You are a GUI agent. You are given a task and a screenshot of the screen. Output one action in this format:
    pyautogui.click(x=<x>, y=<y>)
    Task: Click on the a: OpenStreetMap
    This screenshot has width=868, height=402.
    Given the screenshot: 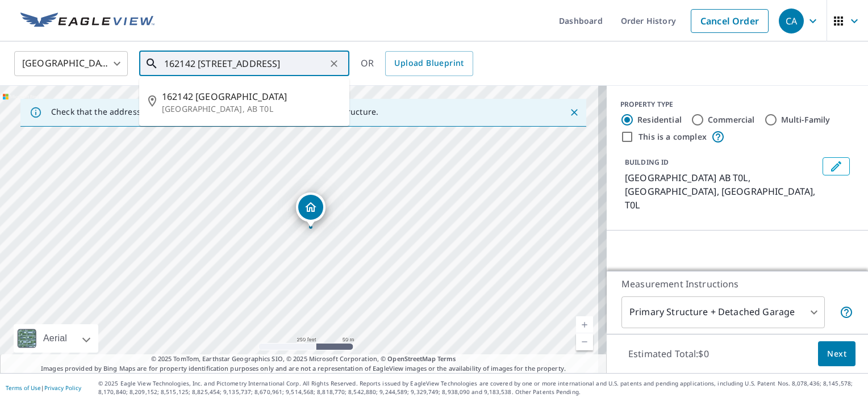 What is the action you would take?
    pyautogui.click(x=411, y=359)
    